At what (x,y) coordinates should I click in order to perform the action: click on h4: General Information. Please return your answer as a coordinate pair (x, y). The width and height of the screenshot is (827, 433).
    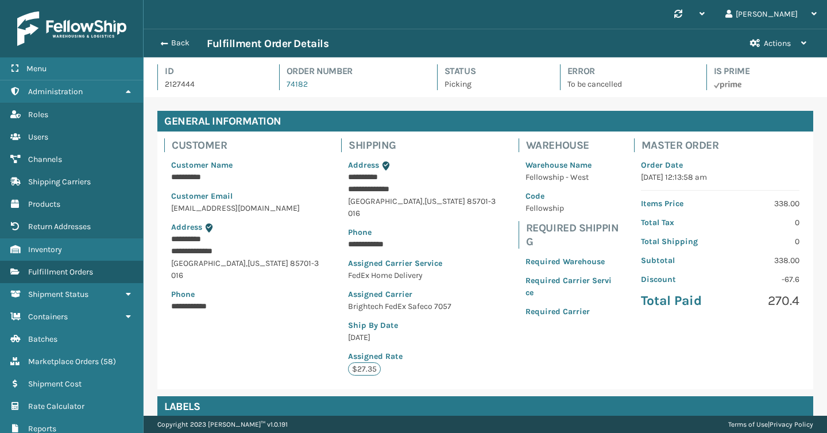
    Looking at the image, I should click on (485, 121).